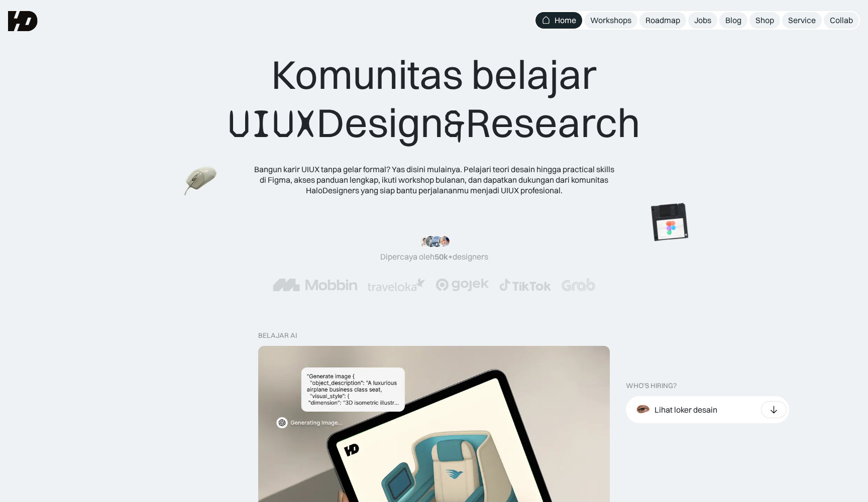  I want to click on a: Home, so click(558, 20).